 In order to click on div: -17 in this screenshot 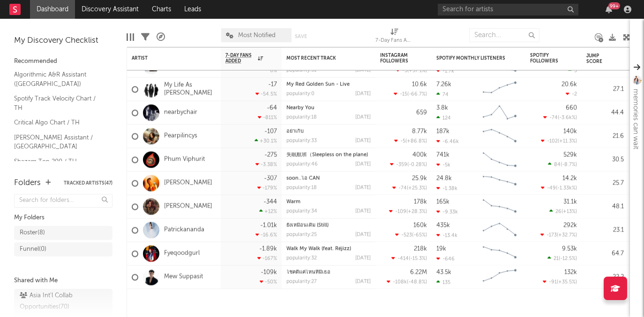, I will do `click(273, 84)`.